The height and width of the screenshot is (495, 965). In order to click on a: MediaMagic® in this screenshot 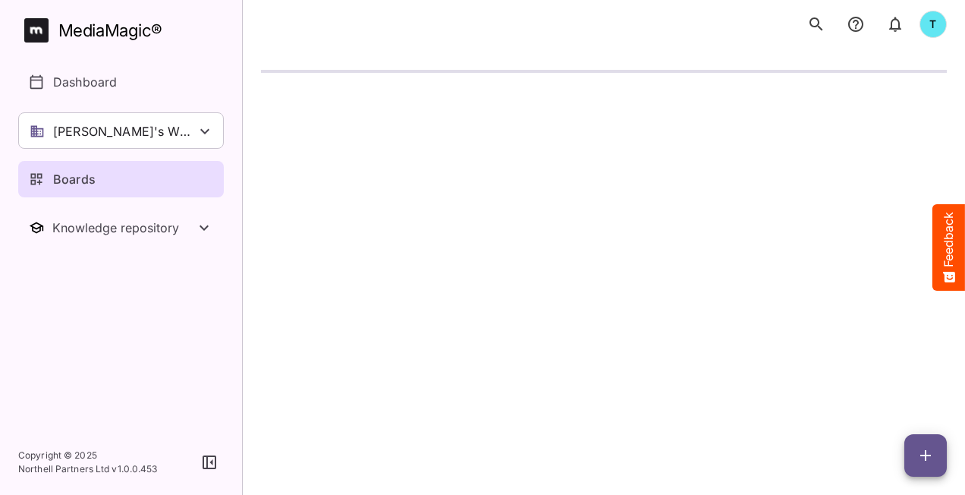, I will do `click(124, 30)`.